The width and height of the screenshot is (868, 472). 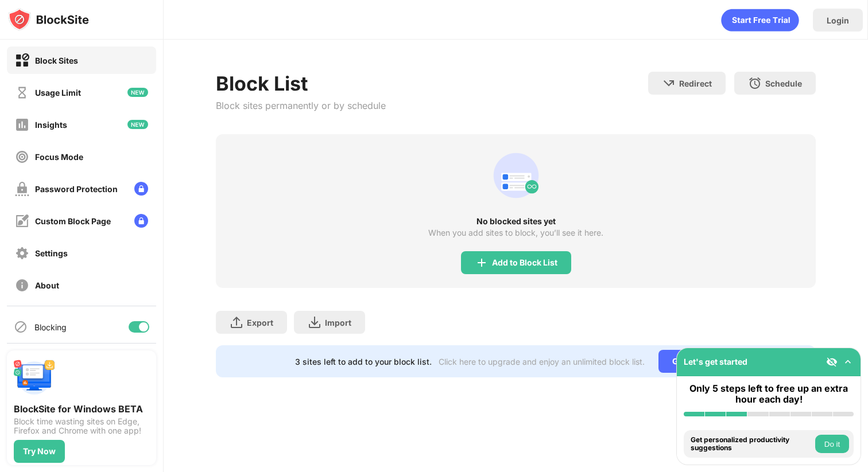 I want to click on img: logo-blocksite.svg, so click(x=48, y=20).